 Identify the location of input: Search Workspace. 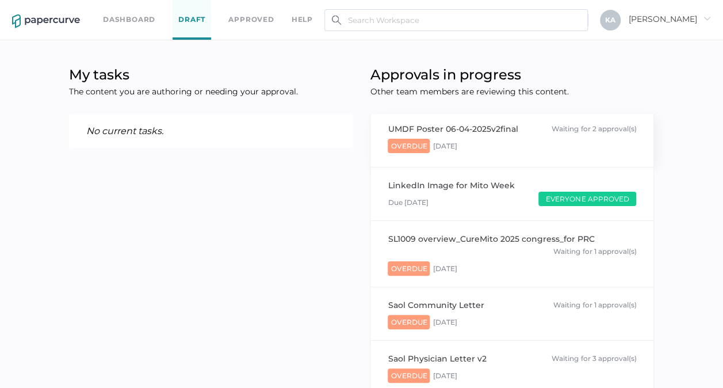
(456, 20).